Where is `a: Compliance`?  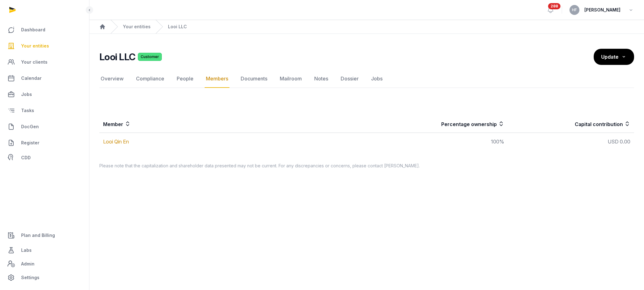
a: Compliance is located at coordinates (150, 78).